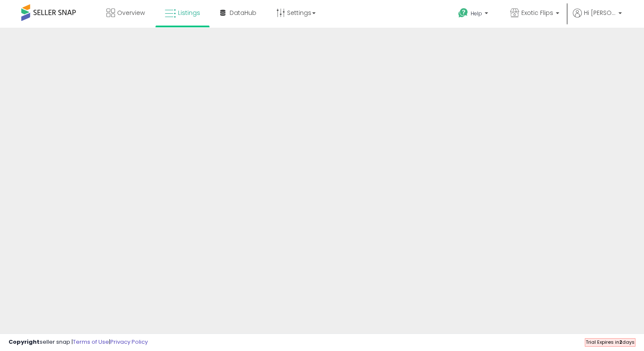 This screenshot has width=644, height=351. What do you see at coordinates (537, 13) in the screenshot?
I see `span: Exotic Flips` at bounding box center [537, 13].